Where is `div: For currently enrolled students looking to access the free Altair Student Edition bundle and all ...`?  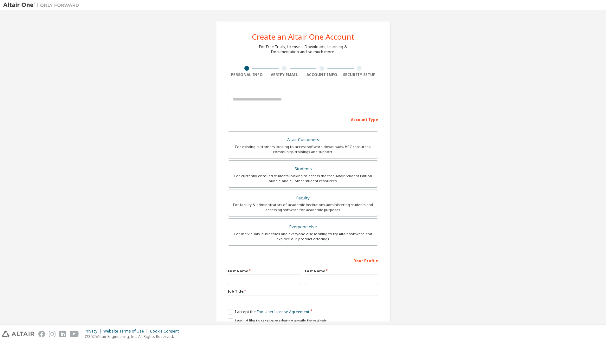 div: For currently enrolled students looking to access the free Altair Student Edition bundle and all ... is located at coordinates (303, 178).